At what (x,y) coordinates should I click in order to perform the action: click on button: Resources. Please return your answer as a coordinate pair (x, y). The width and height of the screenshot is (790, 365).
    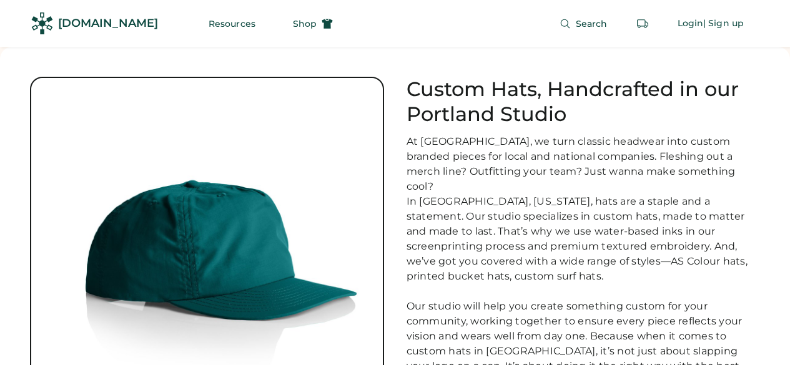
    Looking at the image, I should click on (232, 24).